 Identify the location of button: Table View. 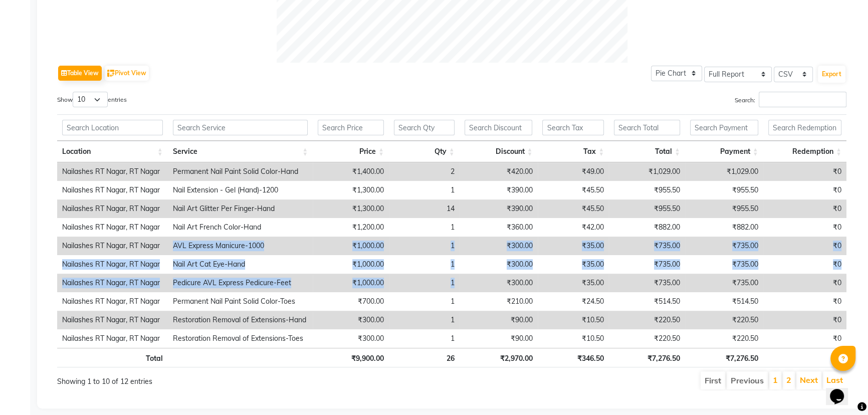
(79, 73).